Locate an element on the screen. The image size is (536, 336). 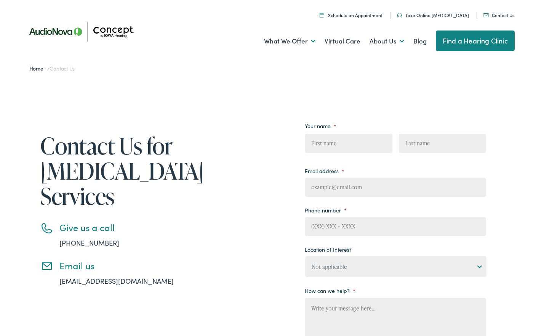
input: First name is located at coordinates (348, 143).